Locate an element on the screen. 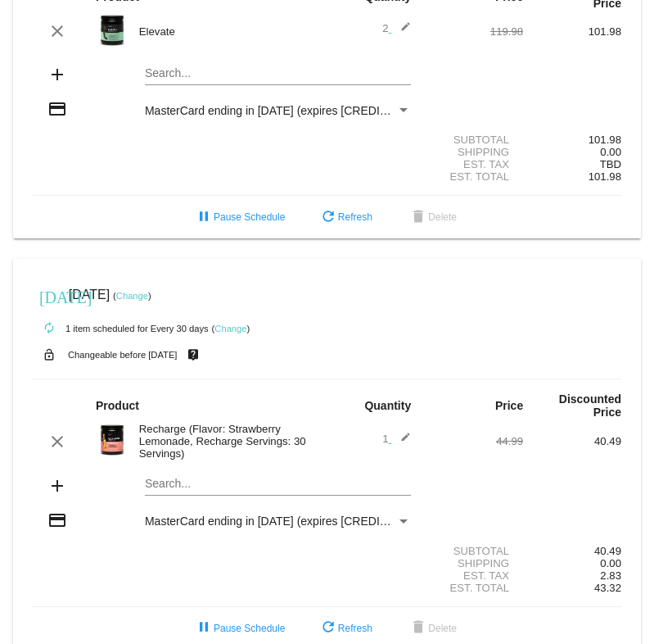 The image size is (654, 644). mat-icon: autorenew is located at coordinates (49, 329).